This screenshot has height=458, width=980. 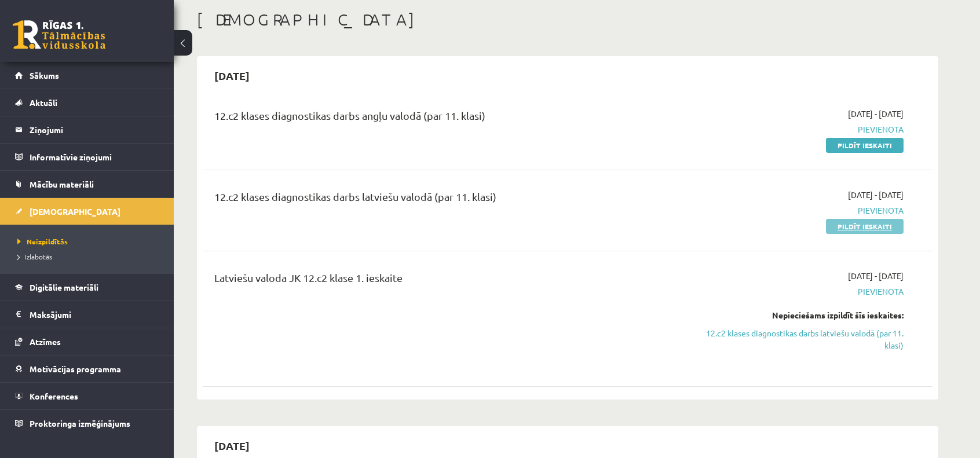 What do you see at coordinates (44, 75) in the screenshot?
I see `span: Sākums` at bounding box center [44, 75].